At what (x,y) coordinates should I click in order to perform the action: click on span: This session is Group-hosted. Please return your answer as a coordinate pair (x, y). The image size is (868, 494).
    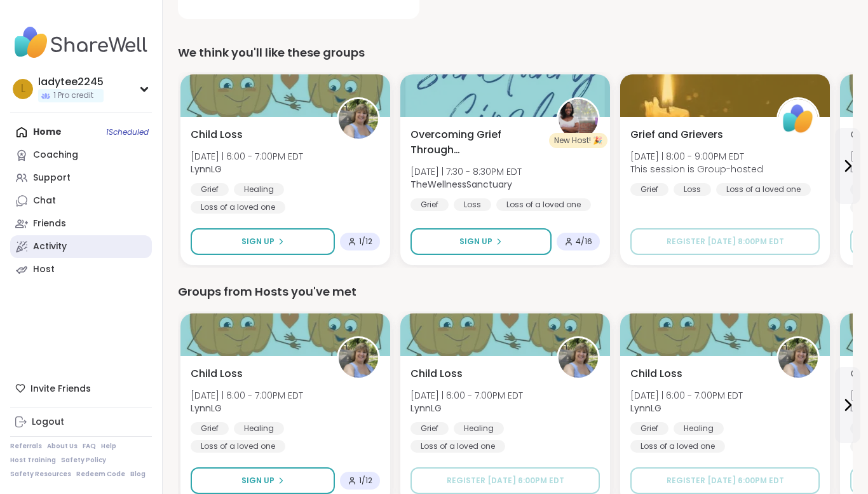
    Looking at the image, I should click on (697, 169).